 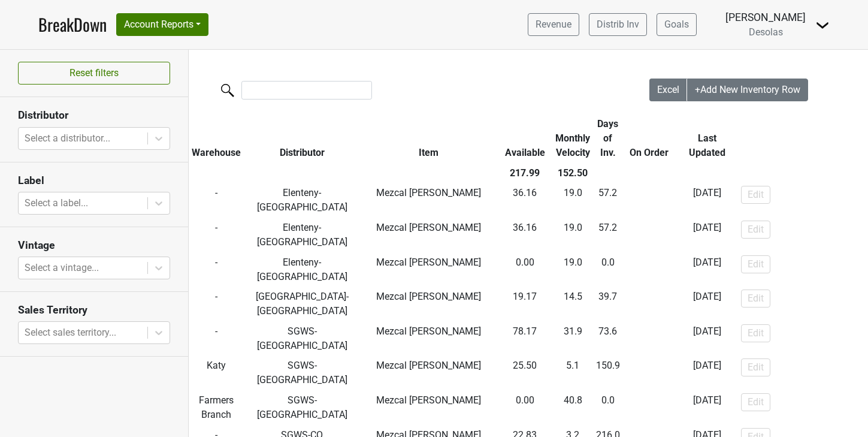 What do you see at coordinates (216, 139) in the screenshot?
I see `th: Warehouse: activate to sort column ascending` at bounding box center [216, 139].